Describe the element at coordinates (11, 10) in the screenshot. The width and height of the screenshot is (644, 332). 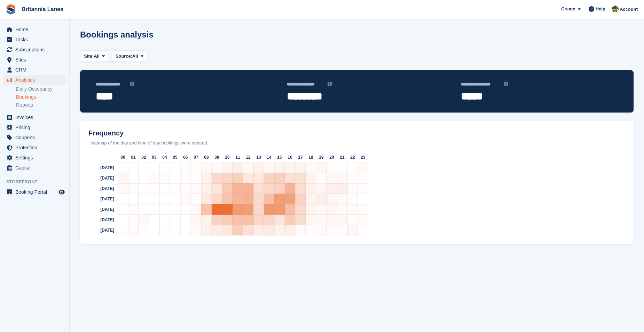
I see `img: stora-icon-8386f47178a22dfd0bd8f6a31ec36ba5ce8667c1dd55bd0f319d3a0aa187defe.svg` at that location.